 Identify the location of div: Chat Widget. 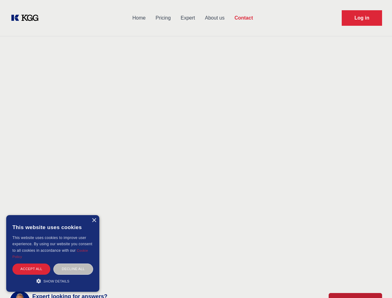
(377, 283).